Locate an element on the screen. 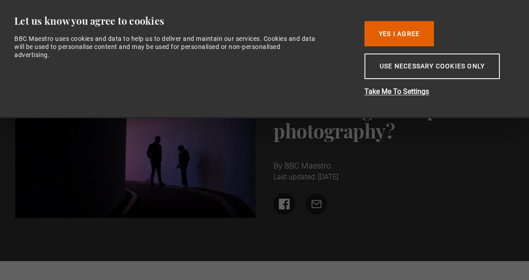 The image size is (529, 280). button: Yes I Agree is located at coordinates (399, 34).